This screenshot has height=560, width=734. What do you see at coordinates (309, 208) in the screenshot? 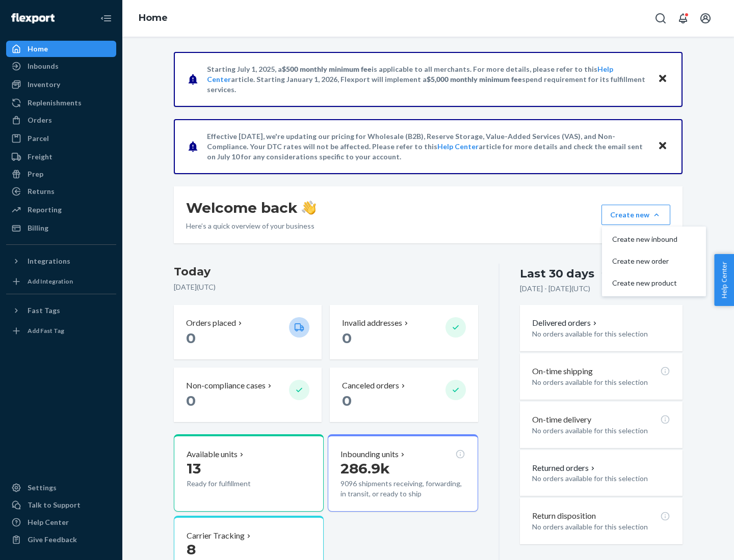
I see `img: hand-wave emoji` at bounding box center [309, 208].